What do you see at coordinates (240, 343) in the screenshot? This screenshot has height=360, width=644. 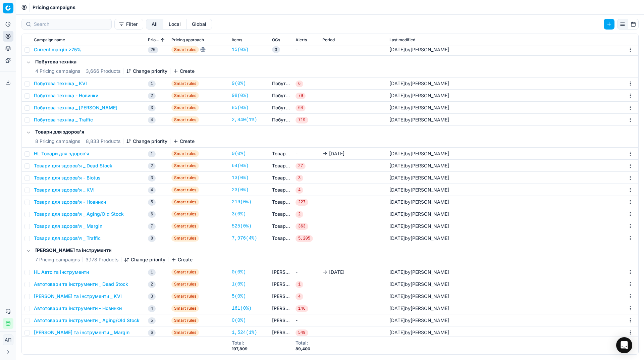 I see `div: Total :` at bounding box center [240, 343].